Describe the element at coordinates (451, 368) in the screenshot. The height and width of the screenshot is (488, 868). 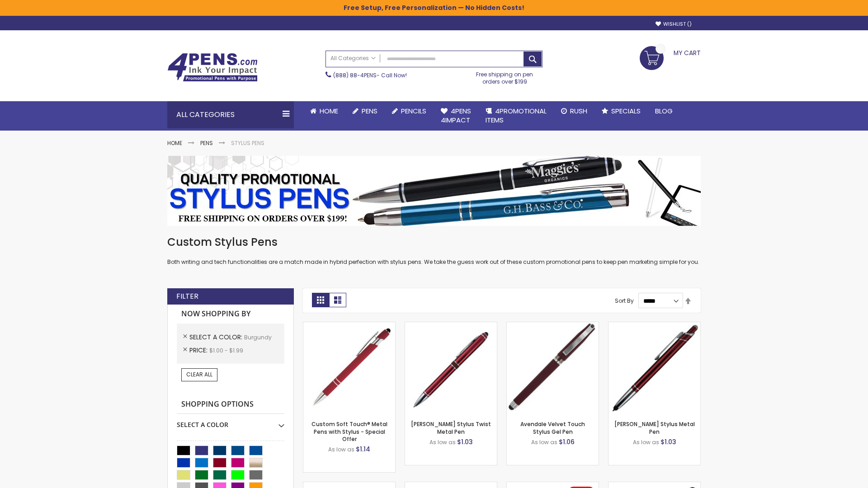
I see `img: Colter Stylus Twist Metal Pen-Burgundy` at that location.